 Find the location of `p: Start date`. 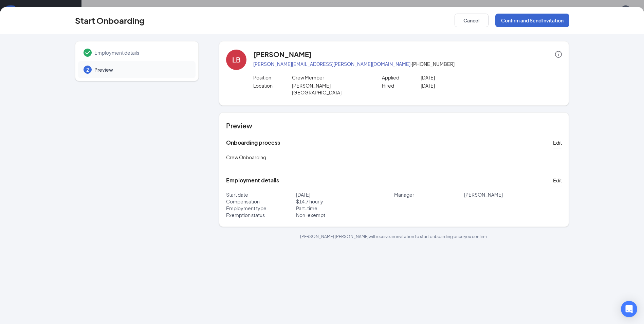

p: Start date is located at coordinates (261, 194).